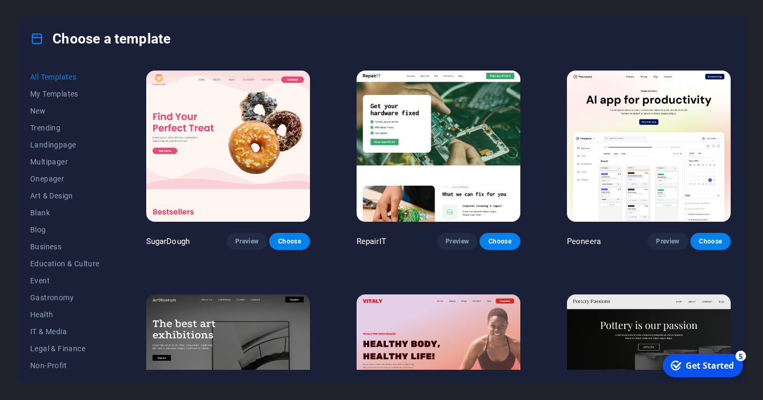  Describe the element at coordinates (168, 241) in the screenshot. I see `p: SugarDough` at that location.